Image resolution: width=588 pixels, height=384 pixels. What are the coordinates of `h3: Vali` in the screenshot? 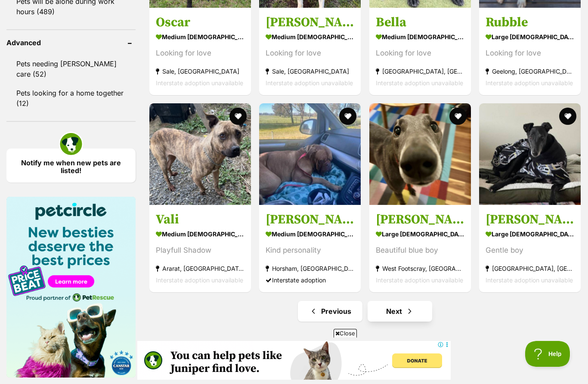 It's located at (200, 219).